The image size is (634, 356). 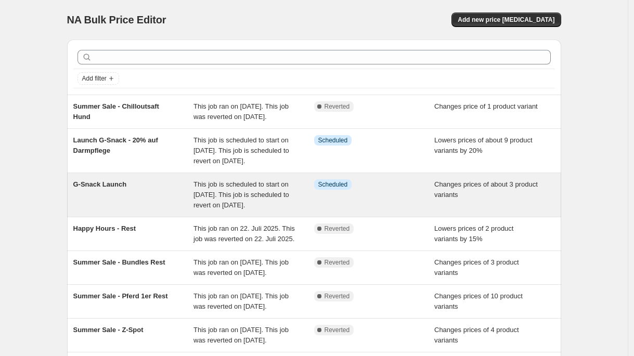 What do you see at coordinates (108, 330) in the screenshot?
I see `span: Summer Sale - Z-Spot` at bounding box center [108, 330].